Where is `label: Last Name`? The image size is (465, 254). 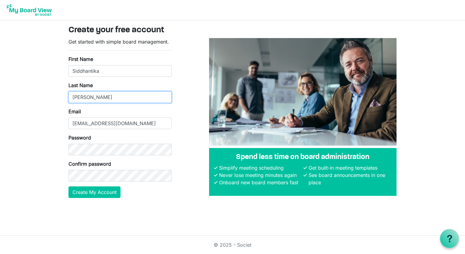 label: Last Name is located at coordinates (81, 85).